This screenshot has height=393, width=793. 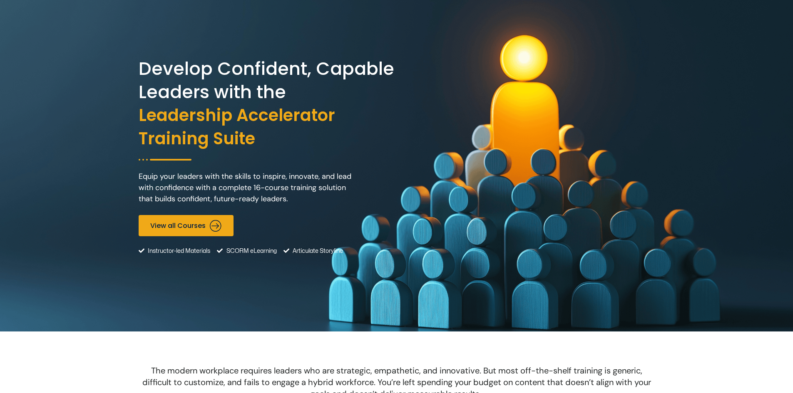 I want to click on h2: Develop Confident, Capable Leaders with the, so click(x=266, y=104).